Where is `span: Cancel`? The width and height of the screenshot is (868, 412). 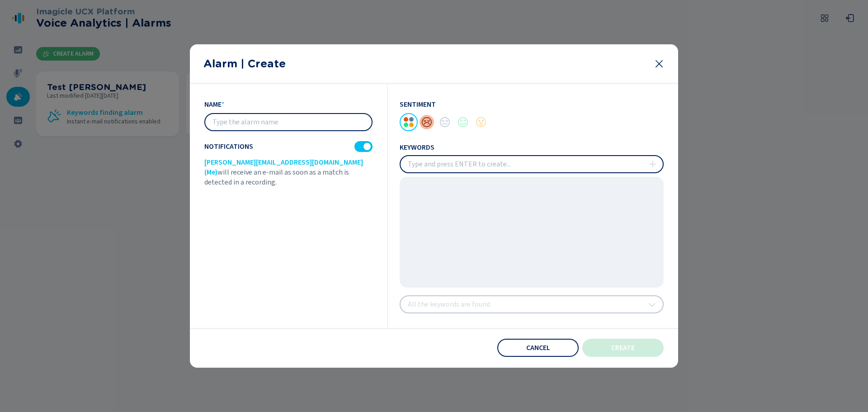
span: Cancel is located at coordinates (538, 348).